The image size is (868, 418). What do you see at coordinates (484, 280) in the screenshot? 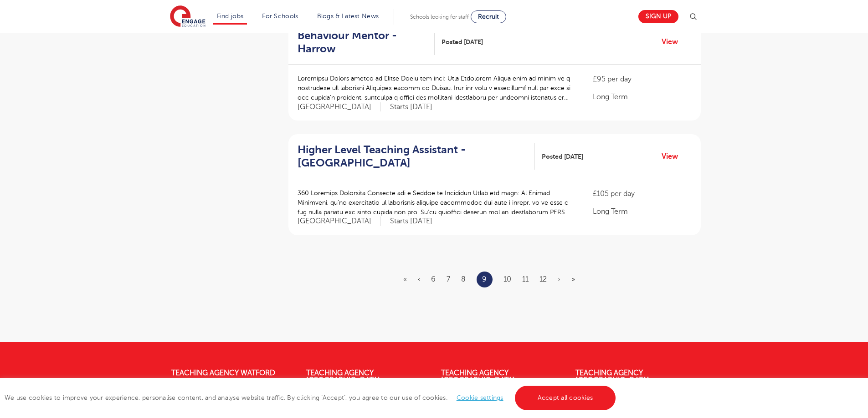
I see `a: 9` at bounding box center [484, 280].